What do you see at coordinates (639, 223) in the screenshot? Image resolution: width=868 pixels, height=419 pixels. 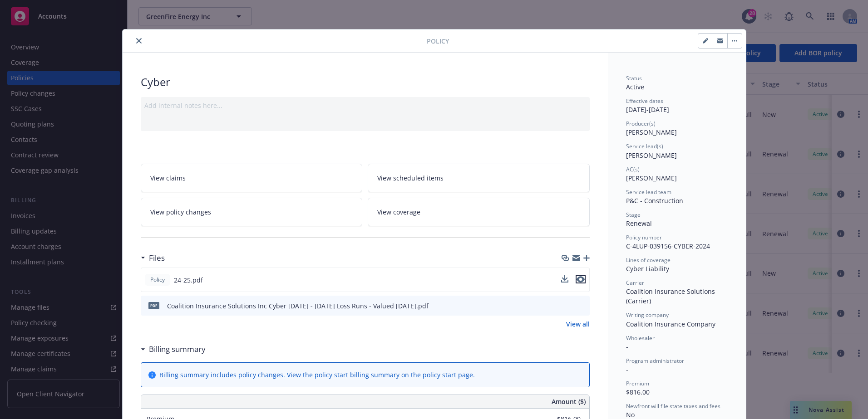 I see `span: Renewal` at bounding box center [639, 223].